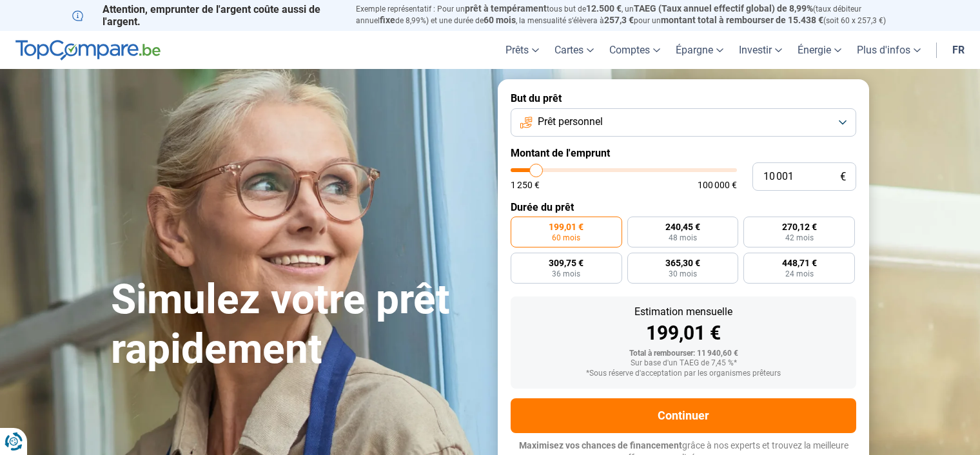 The height and width of the screenshot is (455, 980). Describe the element at coordinates (683, 333) in the screenshot. I see `div: 199,01 €` at that location.